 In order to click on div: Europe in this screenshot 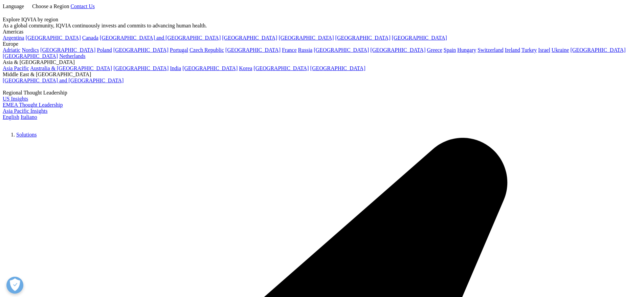, I will do `click(322, 44)`.